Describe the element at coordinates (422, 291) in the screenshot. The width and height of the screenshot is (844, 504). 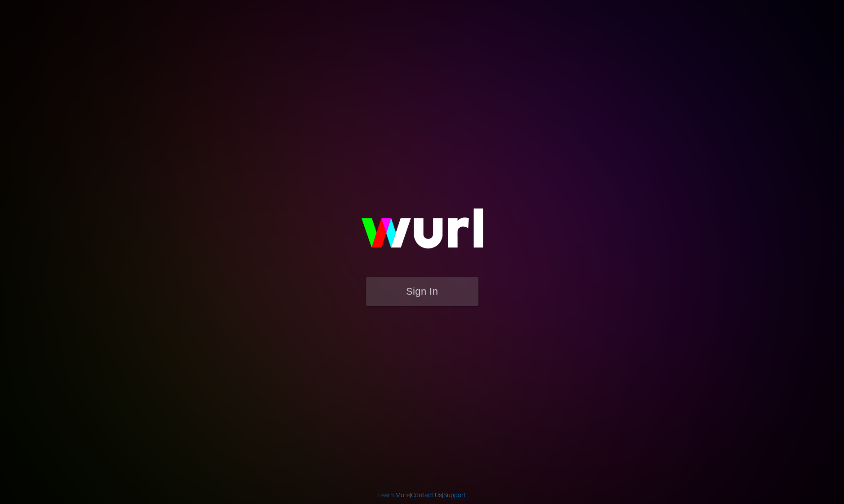
I see `button: Sign In` at that location.